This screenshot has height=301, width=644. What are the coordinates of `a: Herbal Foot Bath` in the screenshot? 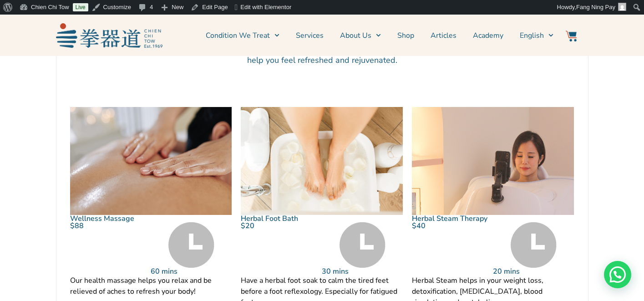 It's located at (269, 219).